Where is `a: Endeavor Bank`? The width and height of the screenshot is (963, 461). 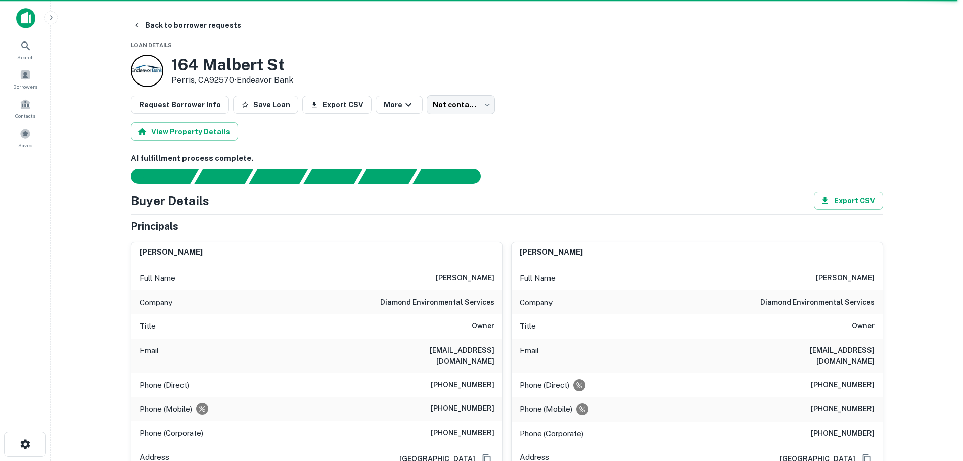
a: Endeavor Bank is located at coordinates (265, 80).